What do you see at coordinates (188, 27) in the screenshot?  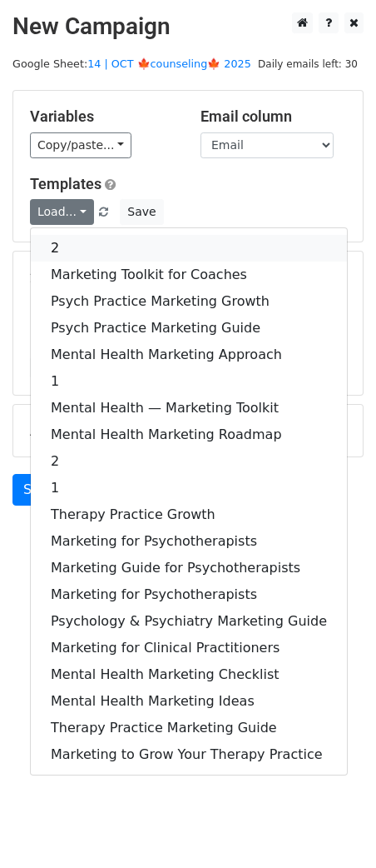 I see `h2: New Campaign` at bounding box center [188, 27].